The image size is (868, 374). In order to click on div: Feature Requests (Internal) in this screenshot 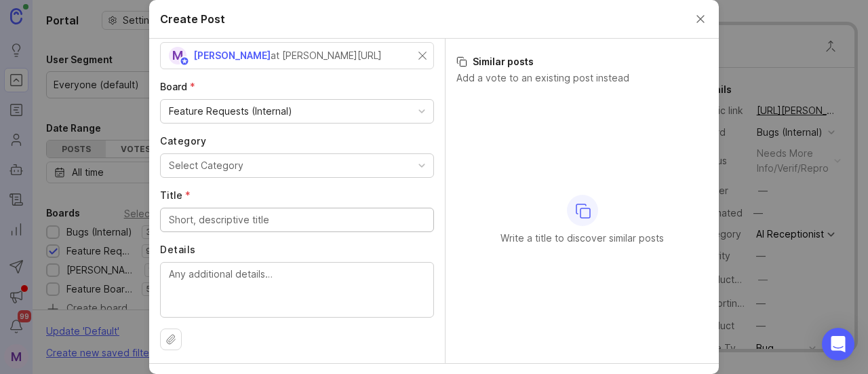, I will do `click(231, 111)`.